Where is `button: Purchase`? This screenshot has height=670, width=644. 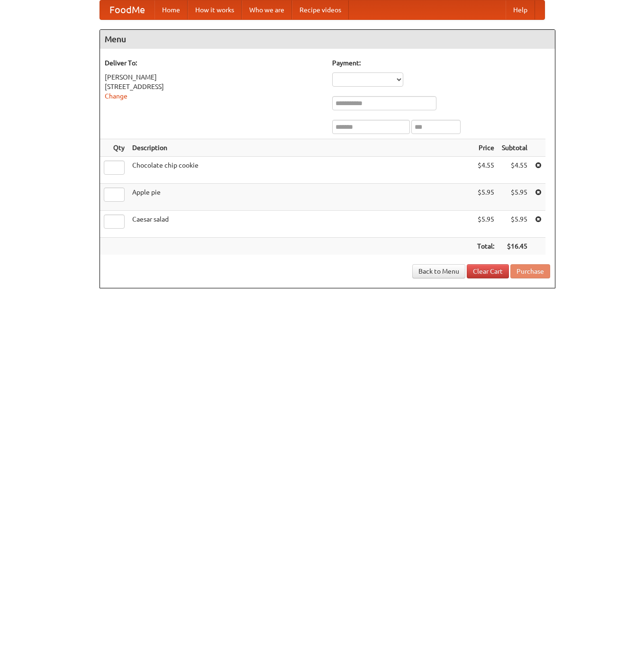
button: Purchase is located at coordinates (530, 271).